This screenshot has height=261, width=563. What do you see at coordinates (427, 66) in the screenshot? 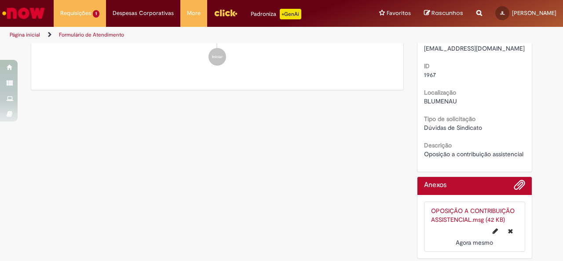
I see `b: ID` at bounding box center [427, 66].